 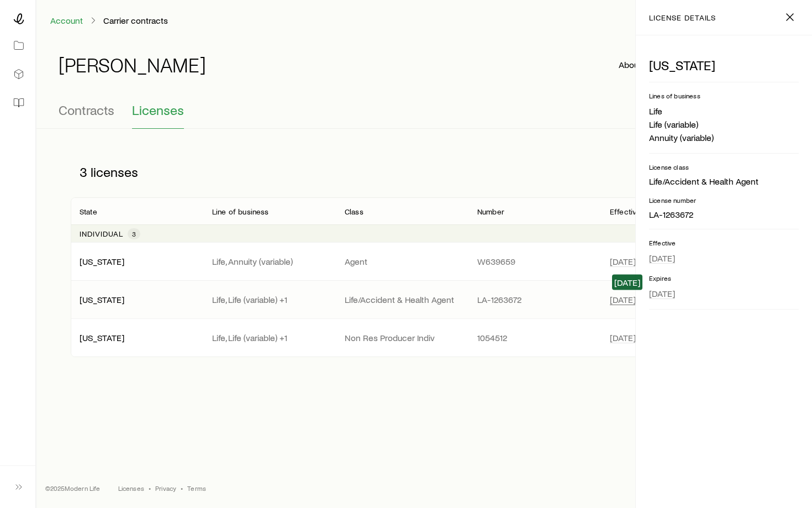 What do you see at coordinates (101, 234) in the screenshot?
I see `p: Individual` at bounding box center [101, 234].